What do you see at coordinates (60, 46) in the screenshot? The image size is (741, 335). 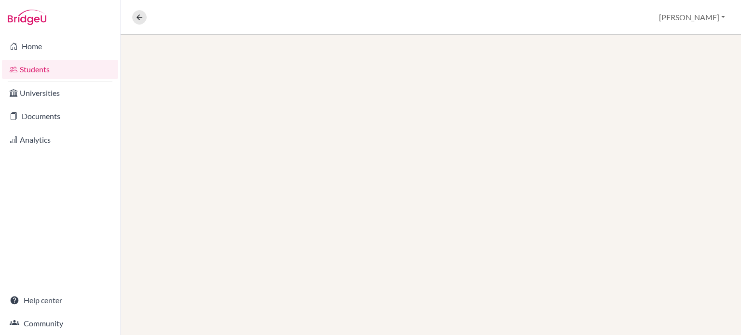 I see `a: Home` at bounding box center [60, 46].